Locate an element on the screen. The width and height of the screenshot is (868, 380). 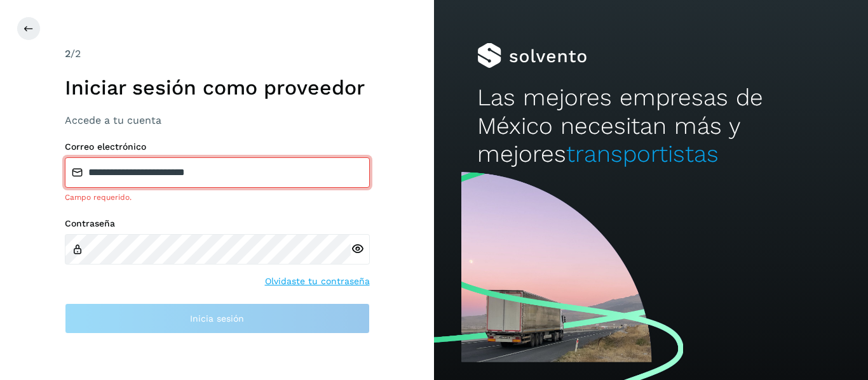
h2: Las mejores empresas de México necesitan más y mejores is located at coordinates (651, 126).